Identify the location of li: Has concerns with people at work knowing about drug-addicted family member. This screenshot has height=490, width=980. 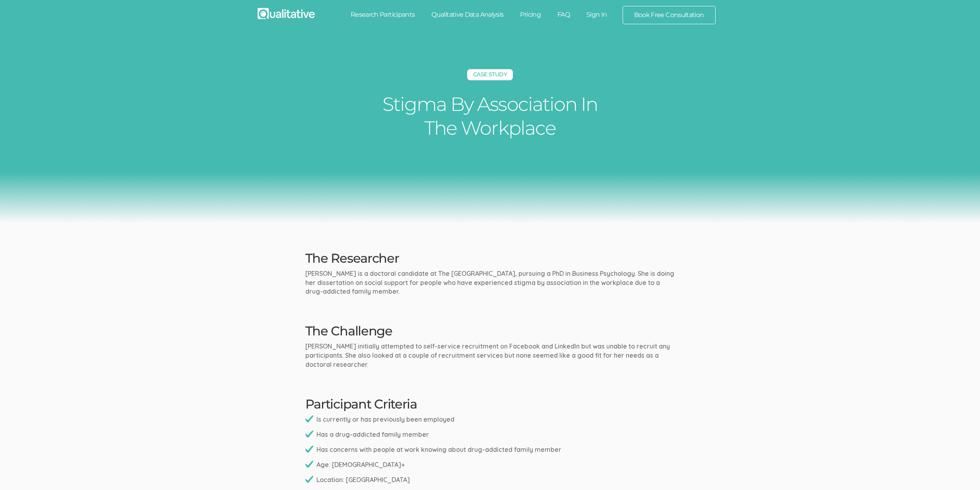
(490, 450).